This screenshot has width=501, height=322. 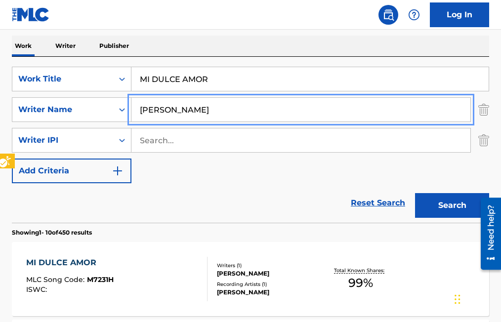 What do you see at coordinates (452, 206) in the screenshot?
I see `button: Search` at bounding box center [452, 206].